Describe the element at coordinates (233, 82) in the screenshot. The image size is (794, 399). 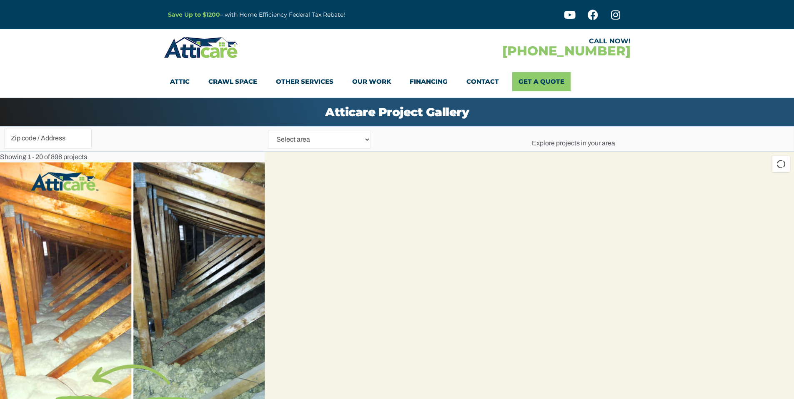
I see `a: Crawl Space` at that location.